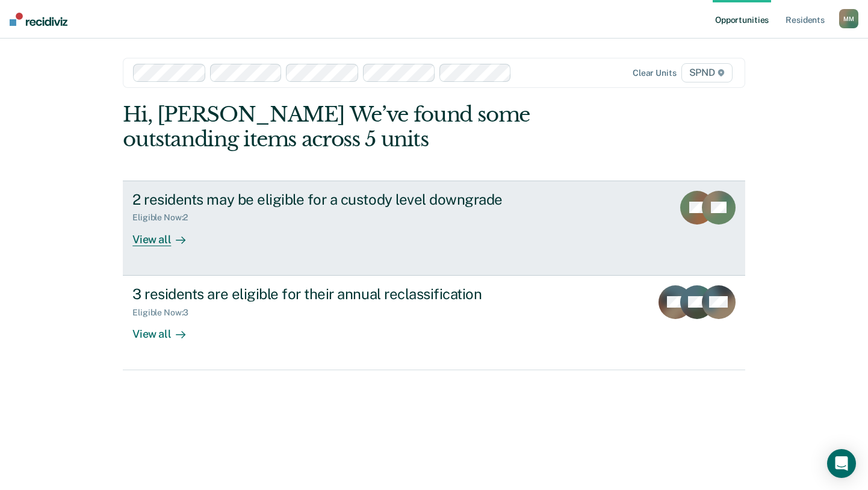 The width and height of the screenshot is (868, 490). Describe the element at coordinates (849, 19) in the screenshot. I see `div: M M` at that location.